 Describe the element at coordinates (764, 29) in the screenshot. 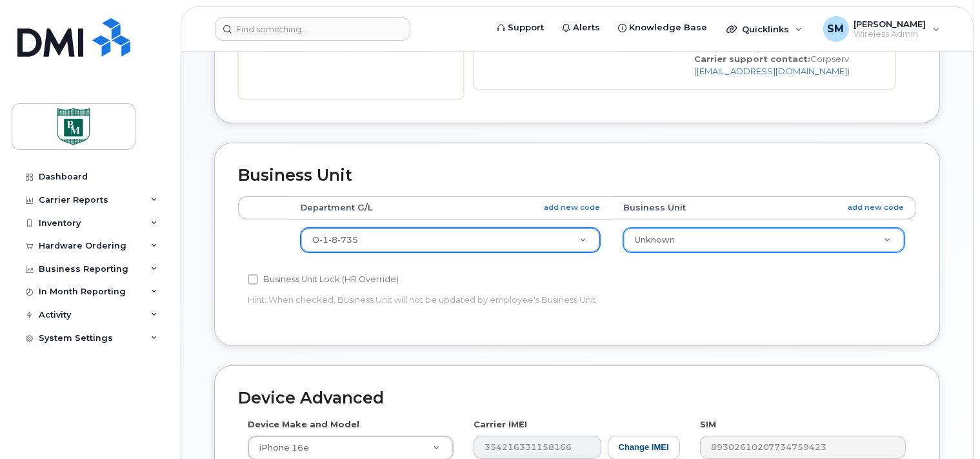

I see `div: Quicklinks` at that location.